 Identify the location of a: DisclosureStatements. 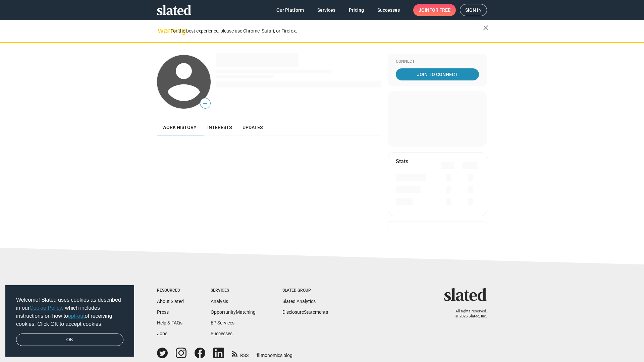
(305, 312).